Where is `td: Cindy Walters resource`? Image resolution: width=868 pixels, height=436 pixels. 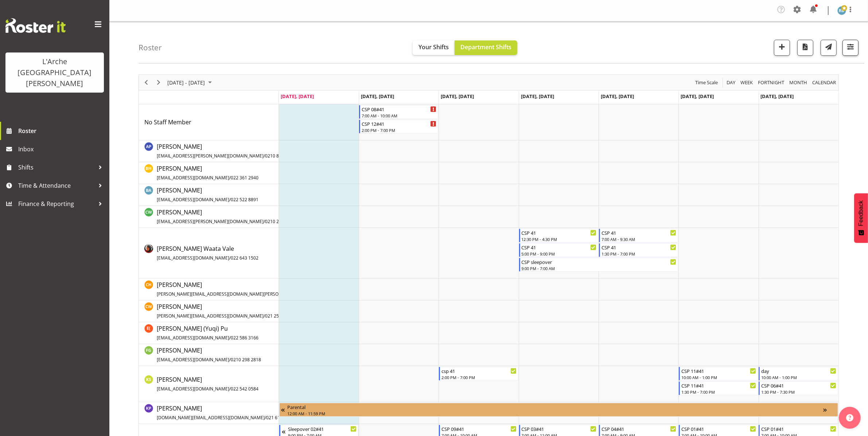
td: Cindy Walters resource is located at coordinates (209, 311).